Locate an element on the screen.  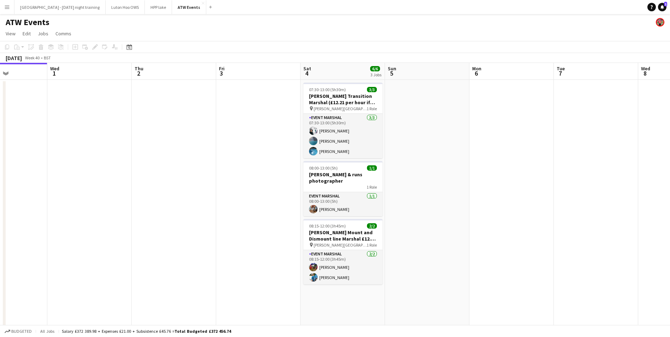
button: Luton Hoo OWS is located at coordinates (125, 7).